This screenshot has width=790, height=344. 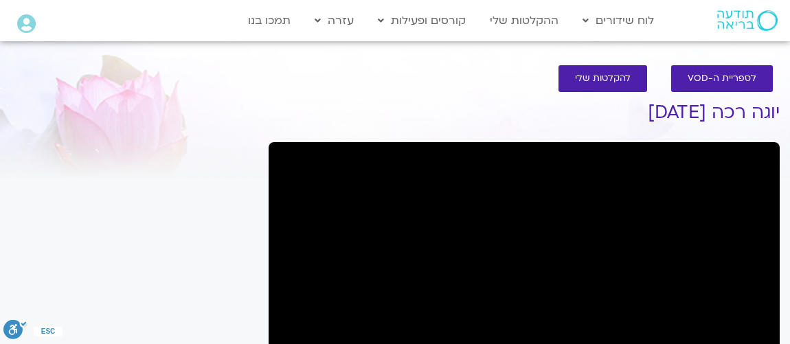 What do you see at coordinates (603, 78) in the screenshot?
I see `a: להקלטות שלי` at bounding box center [603, 78].